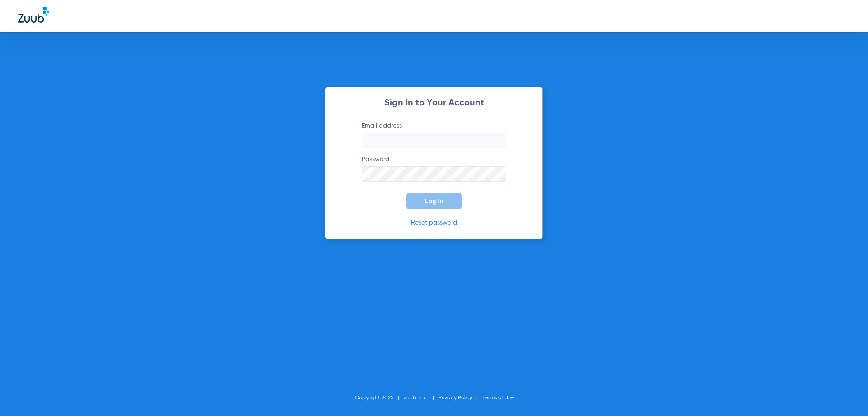 This screenshot has width=868, height=416. I want to click on label: Email address, so click(434, 135).